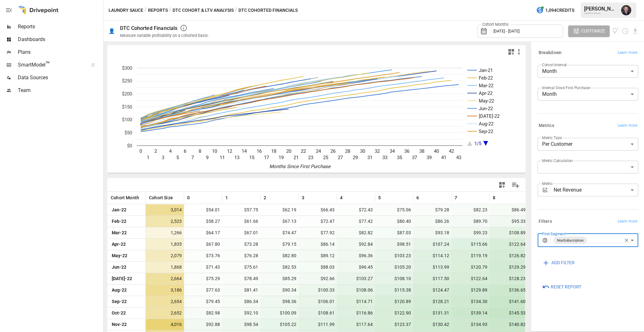  What do you see at coordinates (204, 301) in the screenshot?
I see `span: $79.45` at bounding box center [204, 301].